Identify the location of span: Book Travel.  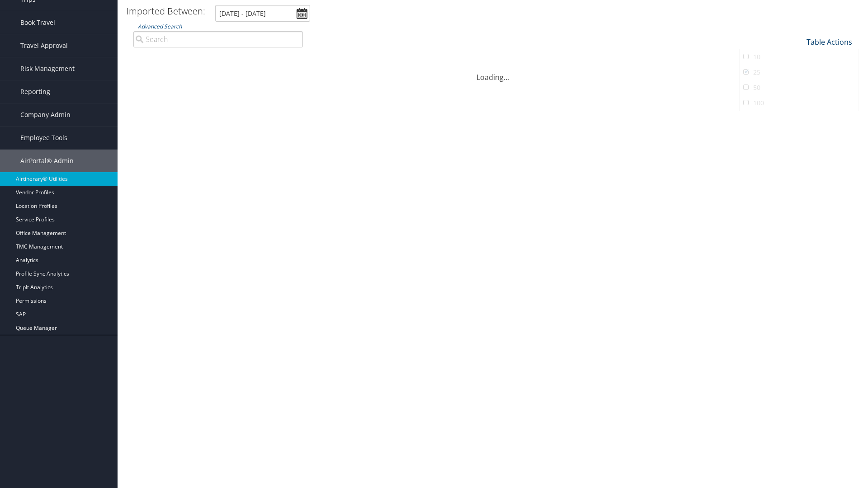
(38, 23).